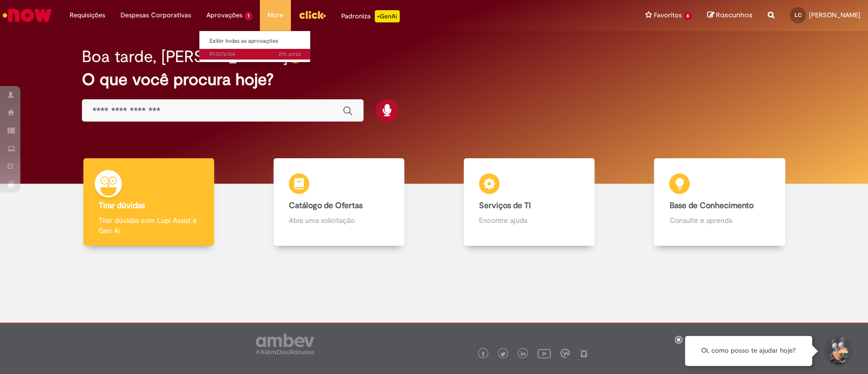  Describe the element at coordinates (370, 17) in the screenshot. I see `div: Padroniza` at that location.